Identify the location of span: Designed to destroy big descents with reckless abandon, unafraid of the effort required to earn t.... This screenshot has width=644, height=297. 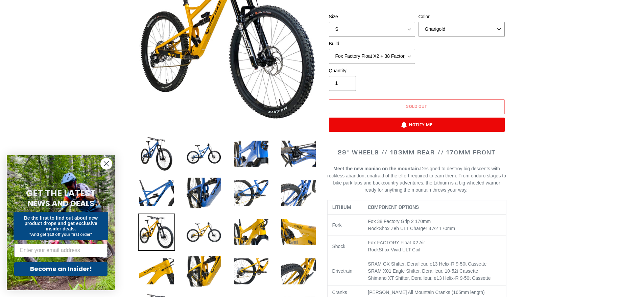
(417, 179).